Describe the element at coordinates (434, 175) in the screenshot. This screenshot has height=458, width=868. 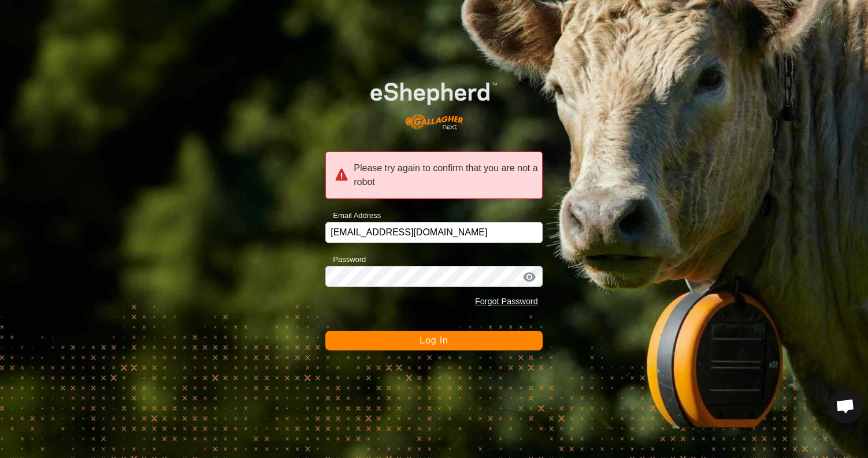
I see `div: Please try again to confirm that you are not a robot` at that location.